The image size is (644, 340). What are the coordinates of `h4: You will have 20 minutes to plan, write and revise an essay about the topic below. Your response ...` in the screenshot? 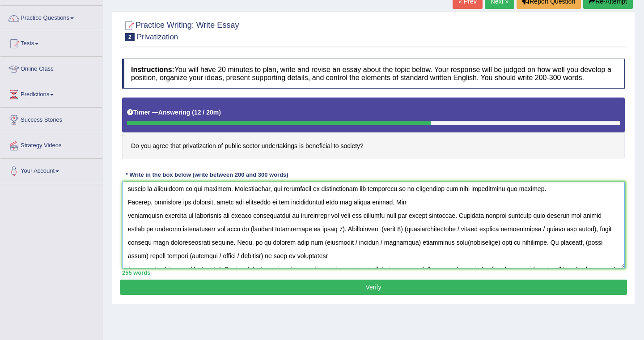 It's located at (373, 73).